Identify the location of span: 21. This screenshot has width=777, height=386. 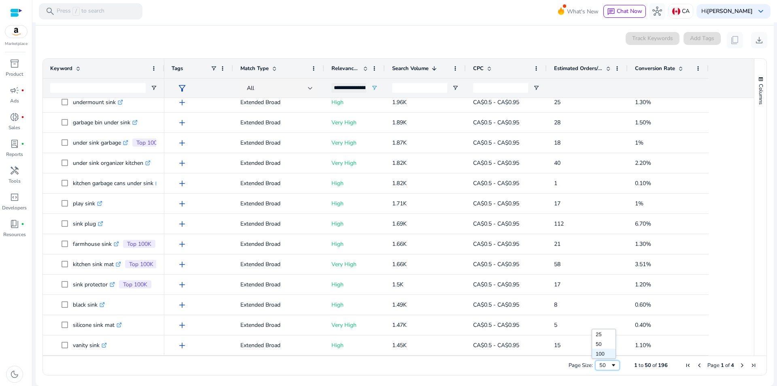
(558, 244).